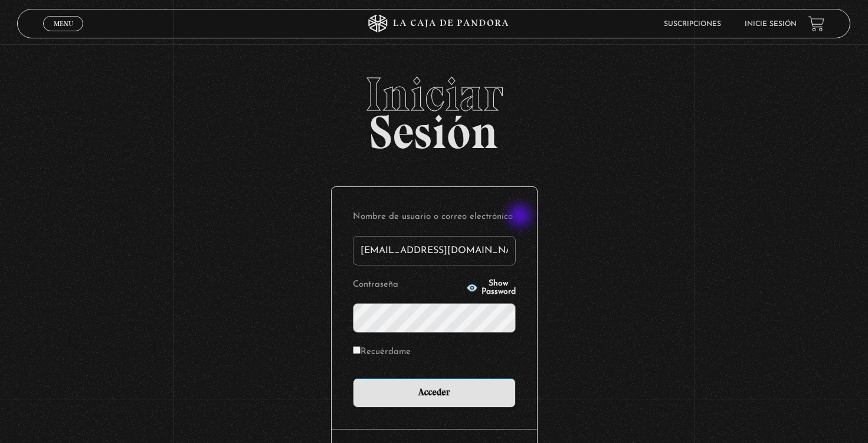 This screenshot has height=443, width=868. I want to click on span: Iniciar, so click(434, 94).